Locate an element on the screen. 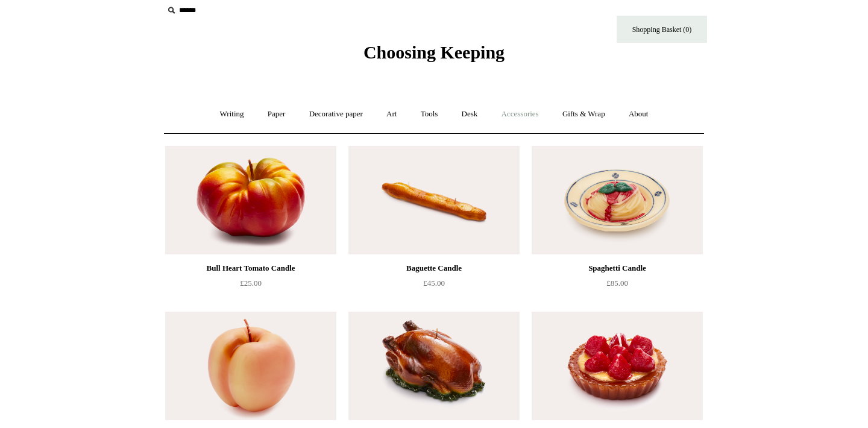 This screenshot has height=428, width=868. a: Art is located at coordinates (391, 114).